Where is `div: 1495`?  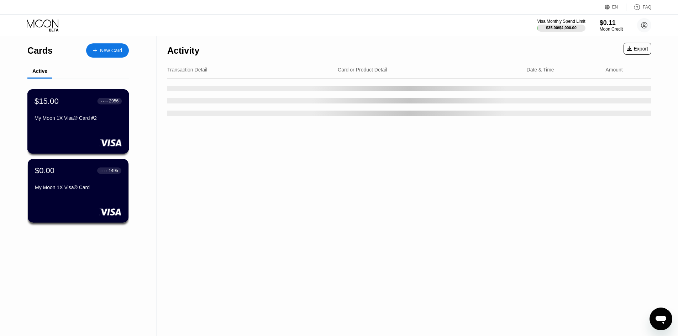 div: 1495 is located at coordinates (113, 171).